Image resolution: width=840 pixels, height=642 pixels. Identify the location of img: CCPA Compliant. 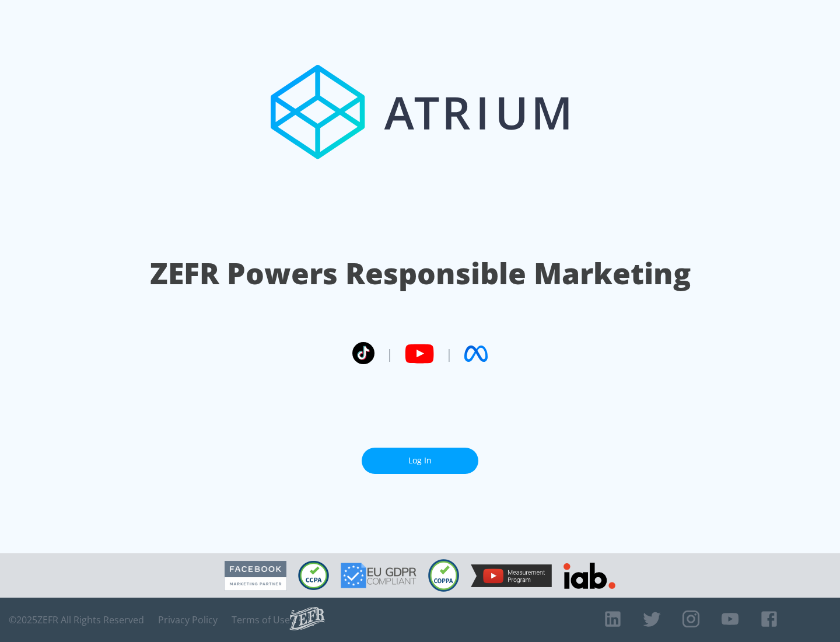
(313, 575).